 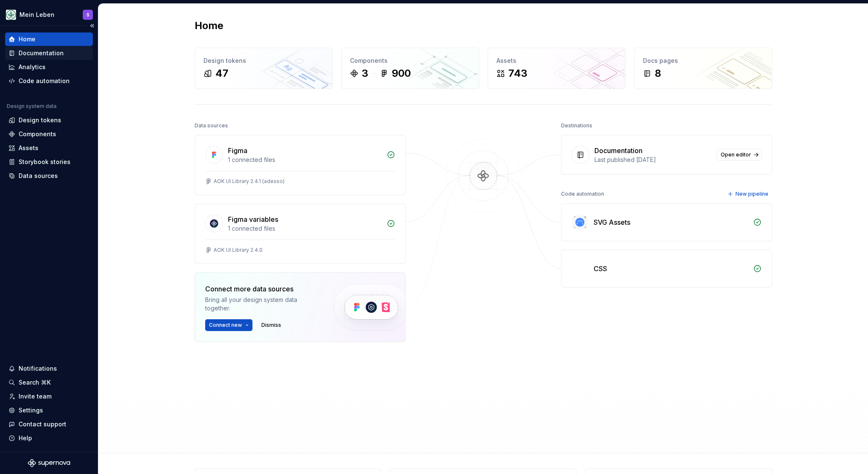 I want to click on a: Components, so click(x=49, y=134).